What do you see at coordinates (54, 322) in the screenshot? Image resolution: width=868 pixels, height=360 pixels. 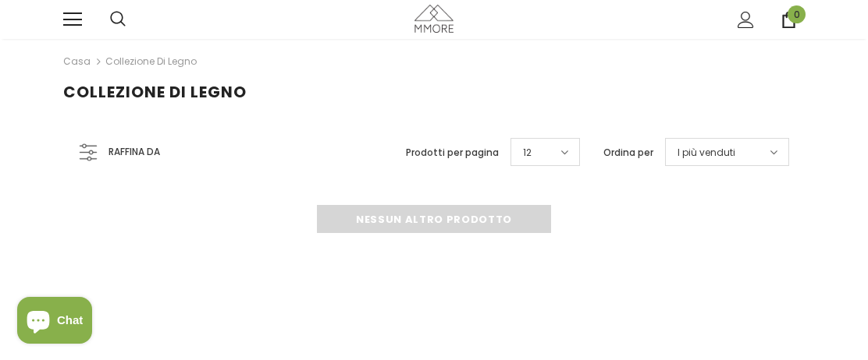 I see `inbox-online-store-chat: Shopify online store chat` at bounding box center [54, 322].